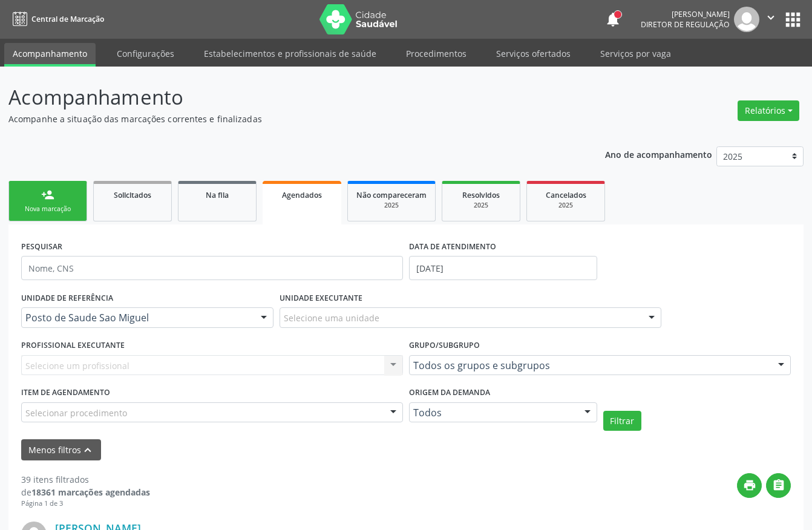 The height and width of the screenshot is (530, 812). What do you see at coordinates (533, 53) in the screenshot?
I see `a: Serviços ofertados` at bounding box center [533, 53].